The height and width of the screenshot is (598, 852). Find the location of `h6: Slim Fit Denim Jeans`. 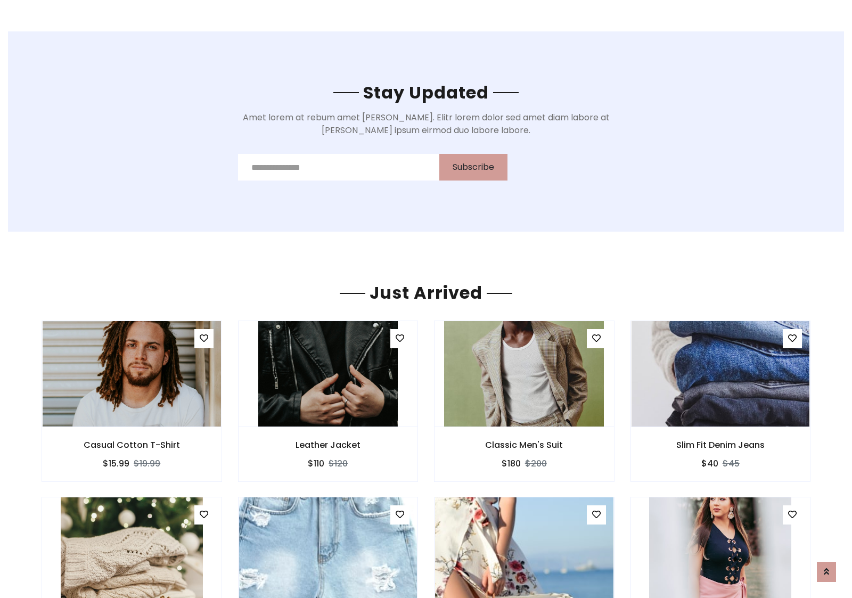

h6: Slim Fit Denim Jeans is located at coordinates (720, 445).